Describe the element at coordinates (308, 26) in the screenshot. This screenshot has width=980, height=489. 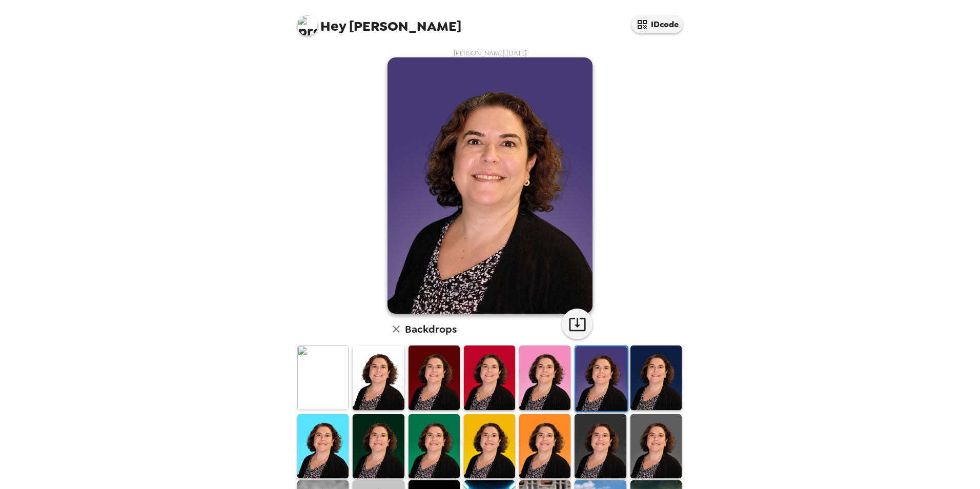
I see `img: profile pic` at that location.